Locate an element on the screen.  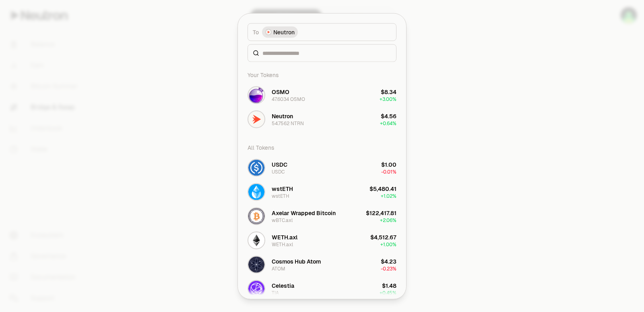
span: Neutron is located at coordinates (284, 32).